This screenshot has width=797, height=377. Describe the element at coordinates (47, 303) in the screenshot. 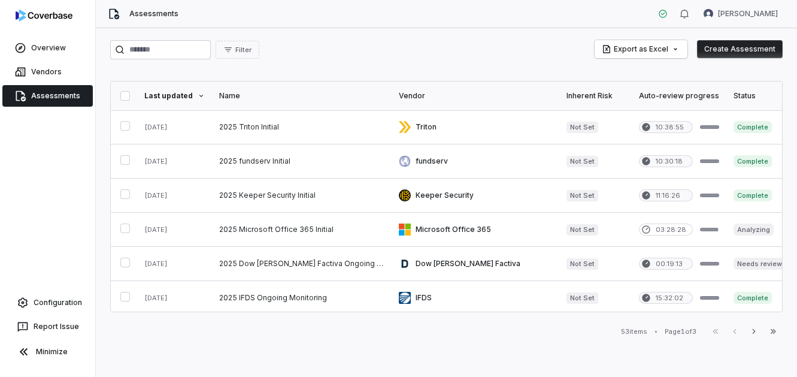

I see `a: Configuration` at that location.